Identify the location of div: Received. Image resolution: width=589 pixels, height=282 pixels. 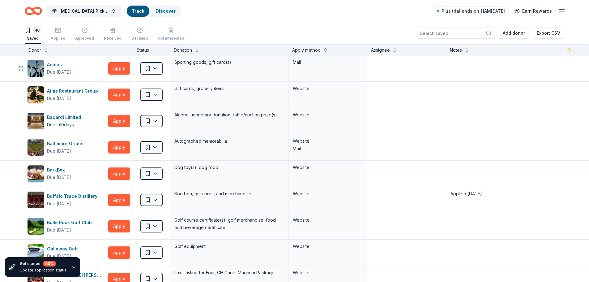
(113, 38).